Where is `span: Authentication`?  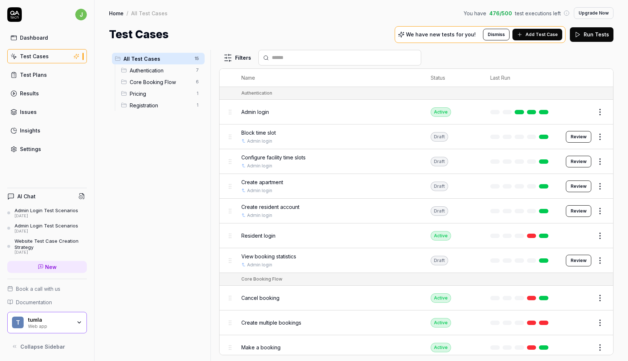 span: Authentication is located at coordinates (161, 70).